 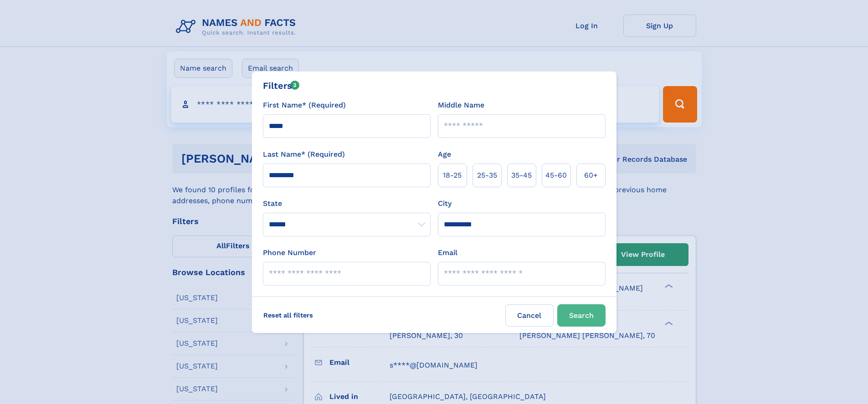 I want to click on div: Filters, so click(x=281, y=85).